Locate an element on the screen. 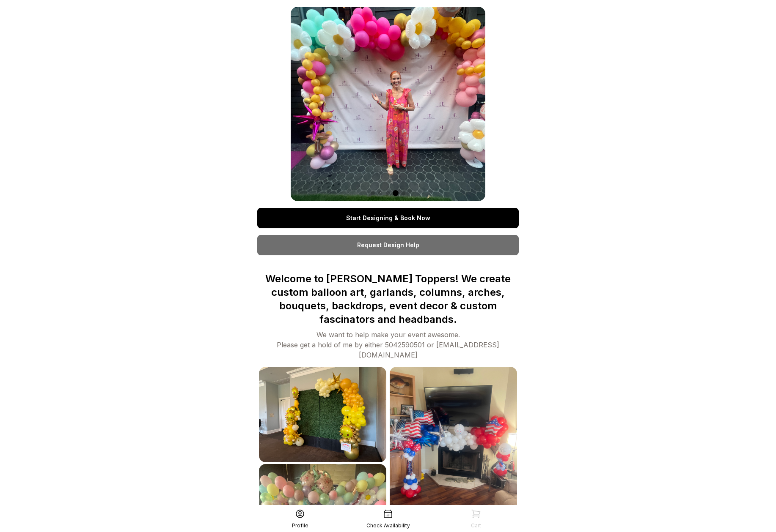  div: Check Availability is located at coordinates (388, 526).